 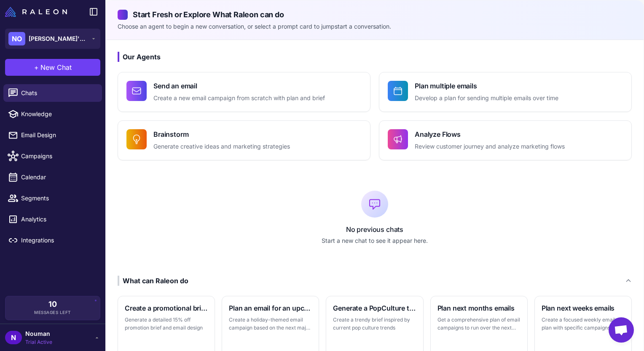 I want to click on span: Messages Left, so click(x=53, y=313).